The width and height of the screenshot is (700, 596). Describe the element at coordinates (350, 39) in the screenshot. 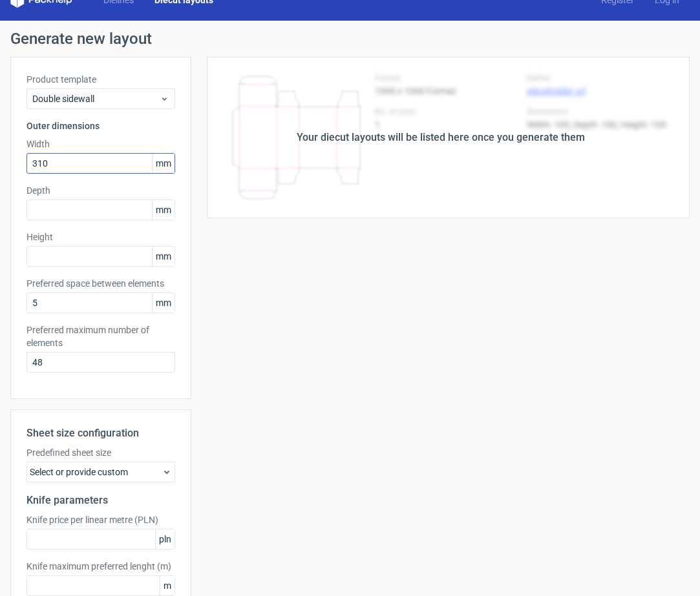

I see `h1: Generate new layout` at that location.